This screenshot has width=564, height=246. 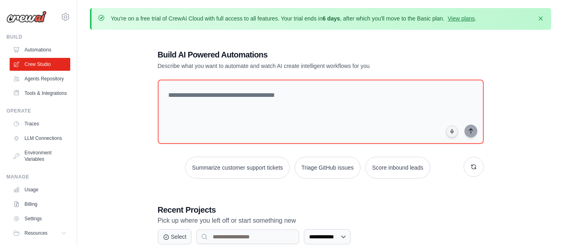 I want to click on a: Settings, so click(x=40, y=219).